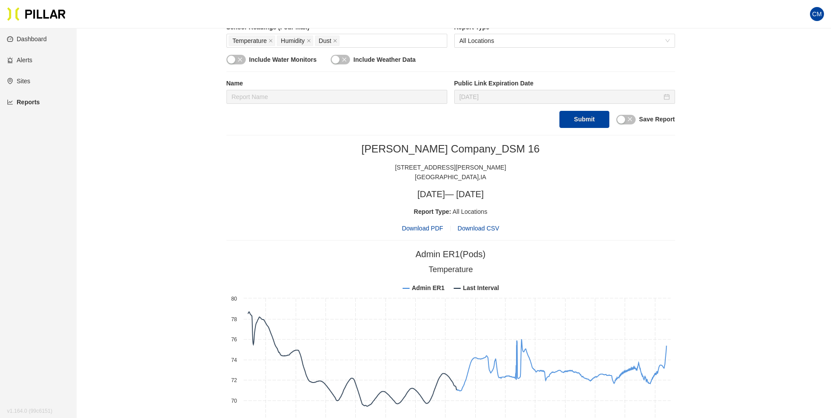  What do you see at coordinates (36, 14) in the screenshot?
I see `a: Pillar Technologies` at bounding box center [36, 14].